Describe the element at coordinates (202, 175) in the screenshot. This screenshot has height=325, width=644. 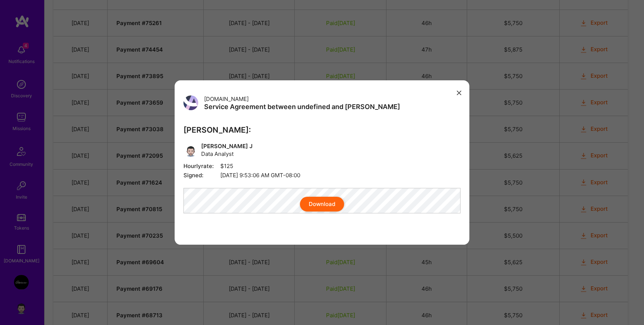
I see `span: Signed:` at that location.